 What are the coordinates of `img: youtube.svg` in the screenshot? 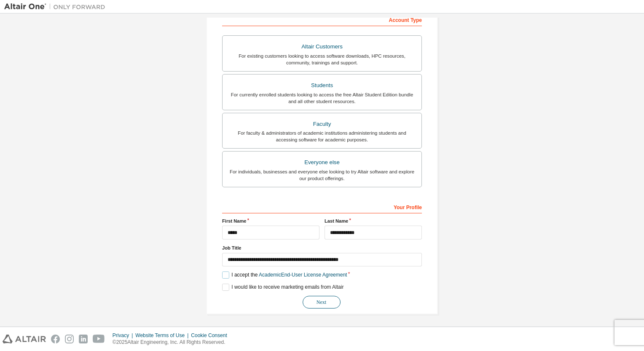 It's located at (99, 339).